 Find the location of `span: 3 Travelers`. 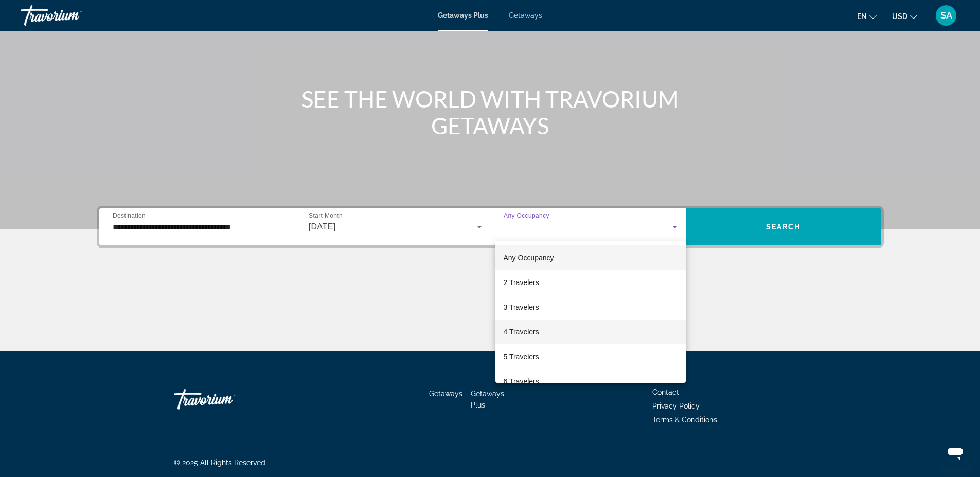

span: 3 Travelers is located at coordinates (521, 307).